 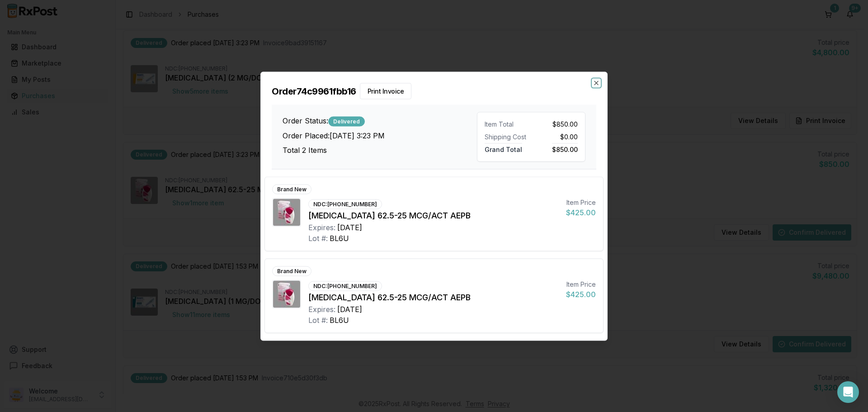 I want to click on span: Grand Total, so click(x=503, y=148).